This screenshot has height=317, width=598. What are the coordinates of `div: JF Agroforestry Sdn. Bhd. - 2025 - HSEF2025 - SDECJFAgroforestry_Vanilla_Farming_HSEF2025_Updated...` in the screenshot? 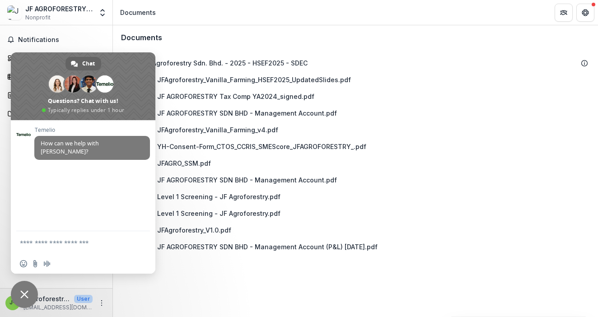 It's located at (355, 155).